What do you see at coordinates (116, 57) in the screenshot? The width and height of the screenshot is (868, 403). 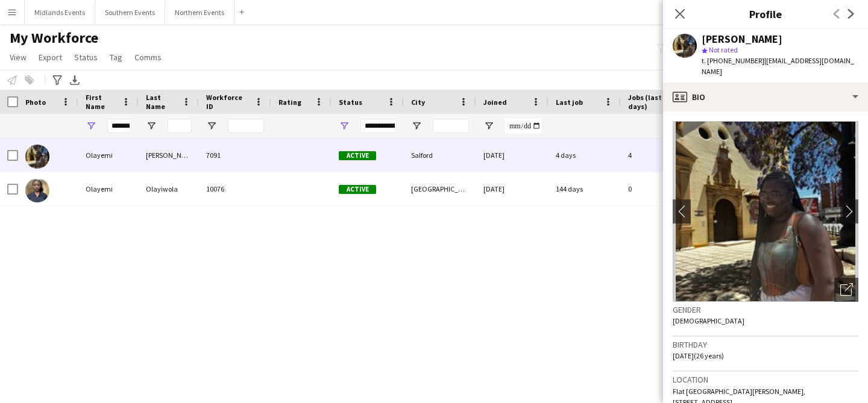 I see `span: Tag` at bounding box center [116, 57].